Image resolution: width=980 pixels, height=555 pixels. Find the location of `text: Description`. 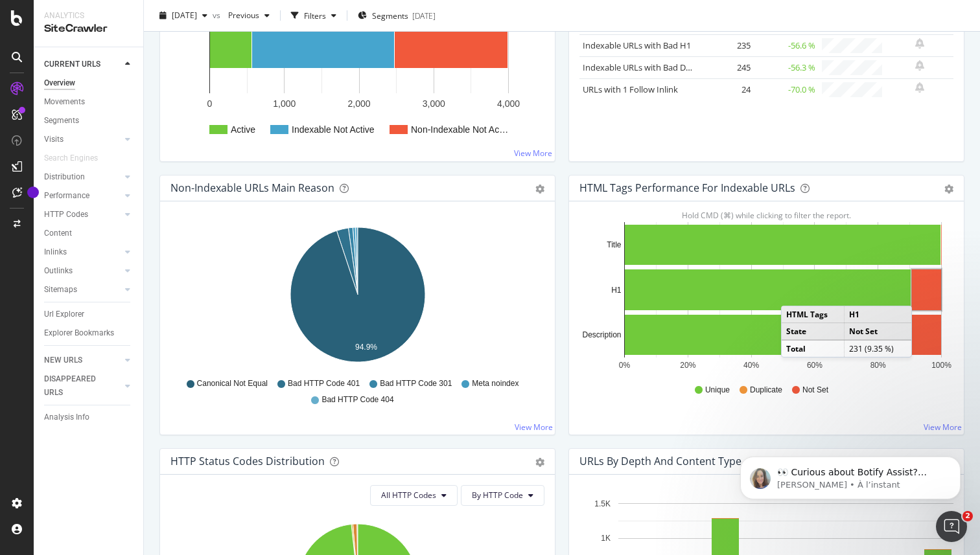

text: Description is located at coordinates (602, 335).